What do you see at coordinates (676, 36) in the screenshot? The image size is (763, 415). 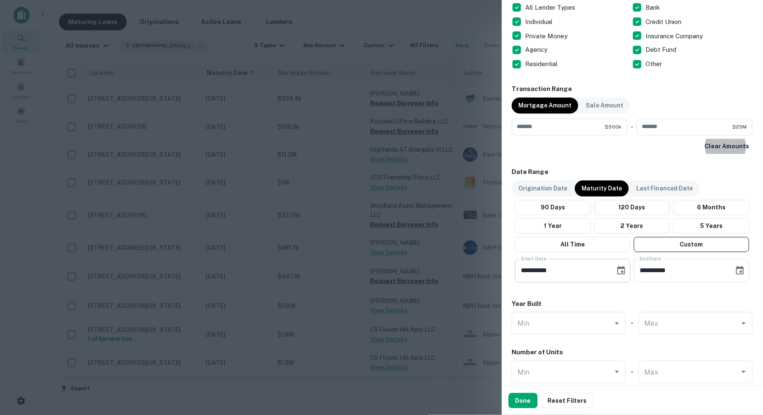 I see `p: Insurance Company` at bounding box center [676, 36].